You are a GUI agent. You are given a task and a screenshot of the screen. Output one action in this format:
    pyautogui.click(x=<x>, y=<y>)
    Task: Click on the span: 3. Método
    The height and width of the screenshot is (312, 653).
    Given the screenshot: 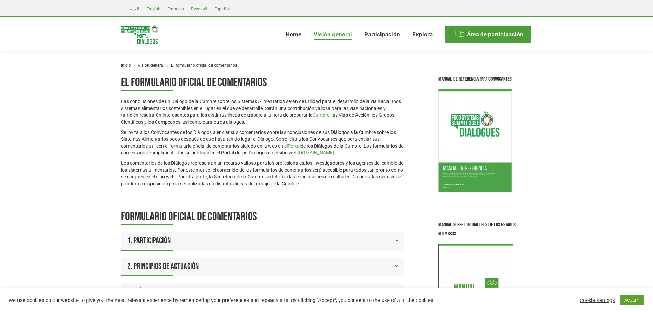 What is the action you would take?
    pyautogui.click(x=141, y=292)
    